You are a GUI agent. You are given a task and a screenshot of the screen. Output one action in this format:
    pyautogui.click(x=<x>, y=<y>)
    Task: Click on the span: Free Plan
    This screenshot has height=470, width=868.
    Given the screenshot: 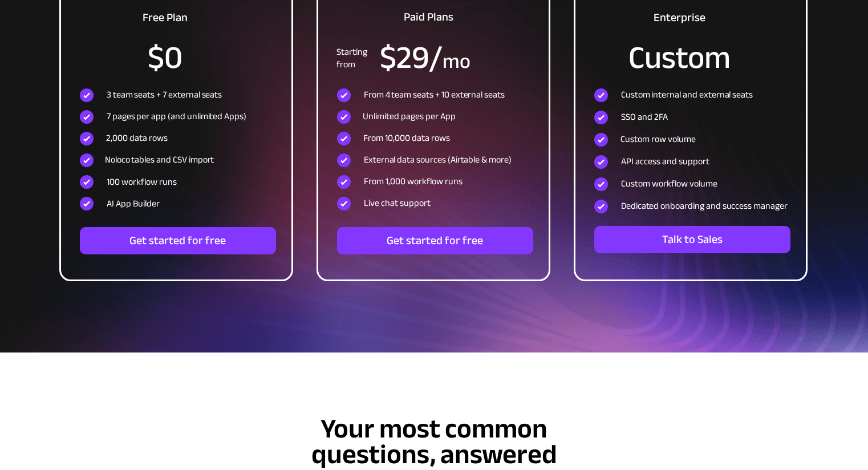 What is the action you would take?
    pyautogui.click(x=165, y=17)
    